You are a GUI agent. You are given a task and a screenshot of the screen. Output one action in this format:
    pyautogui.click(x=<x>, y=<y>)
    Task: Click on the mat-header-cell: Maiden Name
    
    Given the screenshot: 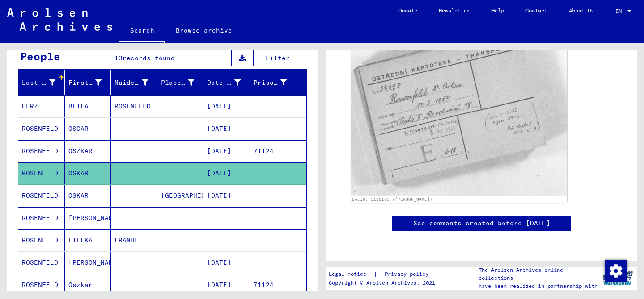 What is the action you would take?
    pyautogui.click(x=134, y=83)
    